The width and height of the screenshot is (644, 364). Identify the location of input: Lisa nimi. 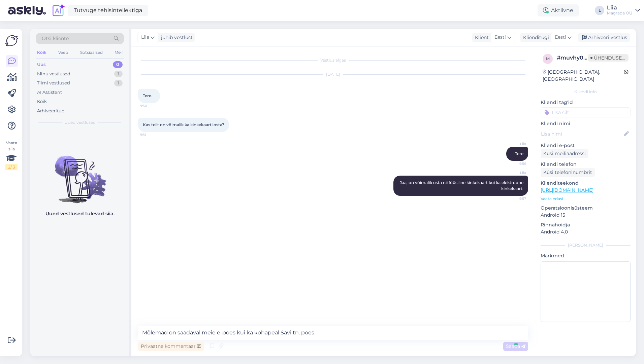
(582, 134).